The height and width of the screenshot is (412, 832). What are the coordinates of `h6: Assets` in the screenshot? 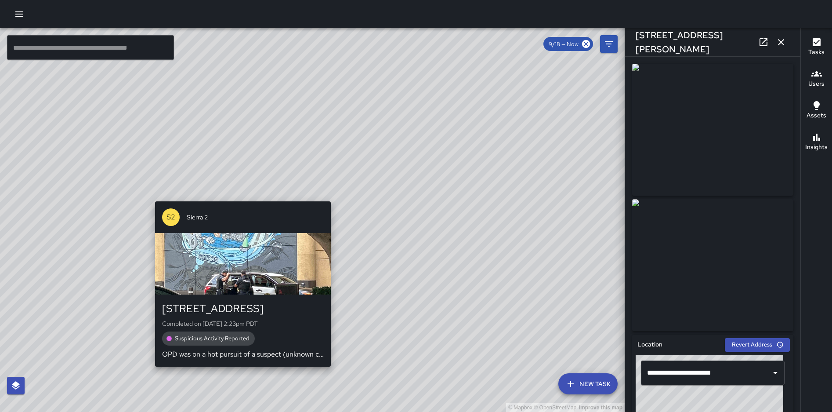 It's located at (817, 116).